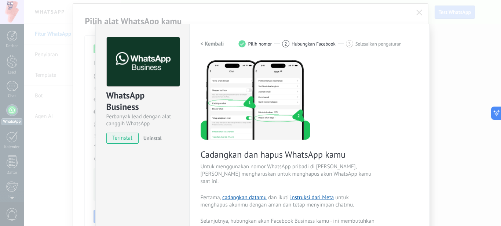  Describe the element at coordinates (151, 138) in the screenshot. I see `button: Uninstal` at that location.